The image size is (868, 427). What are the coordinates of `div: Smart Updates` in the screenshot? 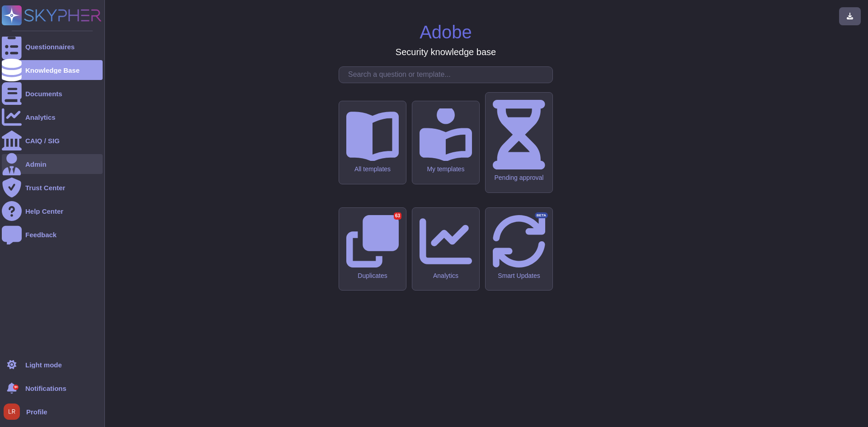 It's located at (519, 276).